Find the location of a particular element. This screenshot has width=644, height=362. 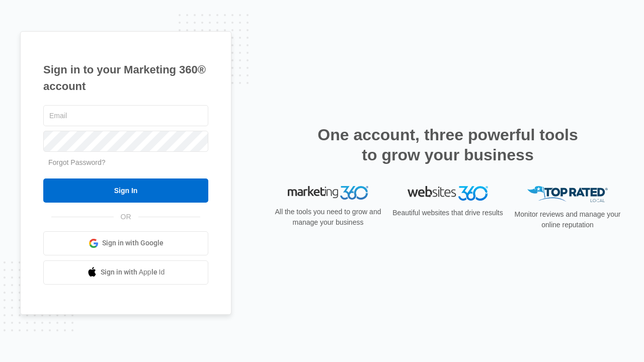

p: Monitor reviews and manage your online reputation is located at coordinates (568, 220).